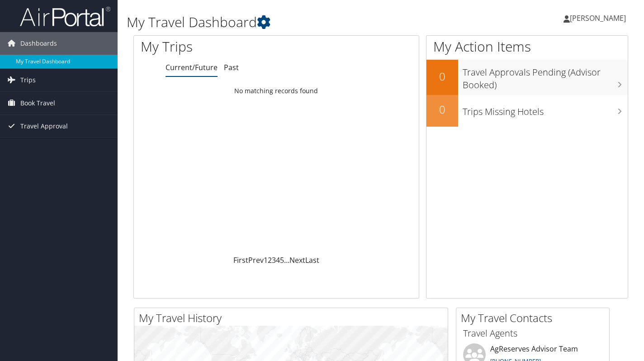 The image size is (644, 361). Describe the element at coordinates (545, 76) in the screenshot. I see `h3: Travel Approvals Pending (Advisor Booked)` at that location.